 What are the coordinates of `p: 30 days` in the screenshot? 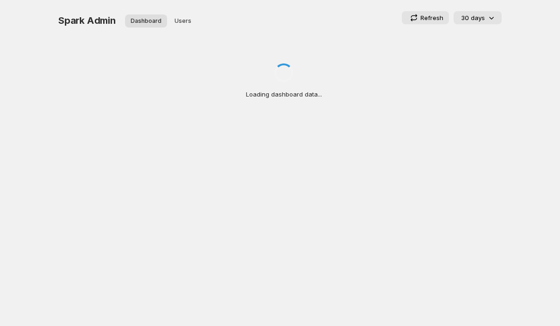 It's located at (473, 18).